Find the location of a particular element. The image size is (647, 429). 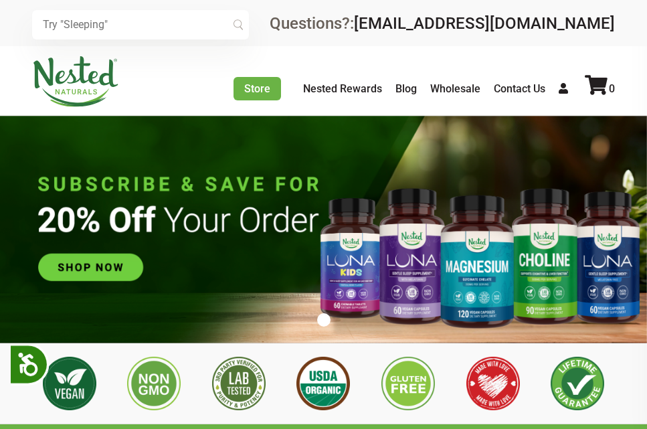

span: 0 is located at coordinates (612, 88).